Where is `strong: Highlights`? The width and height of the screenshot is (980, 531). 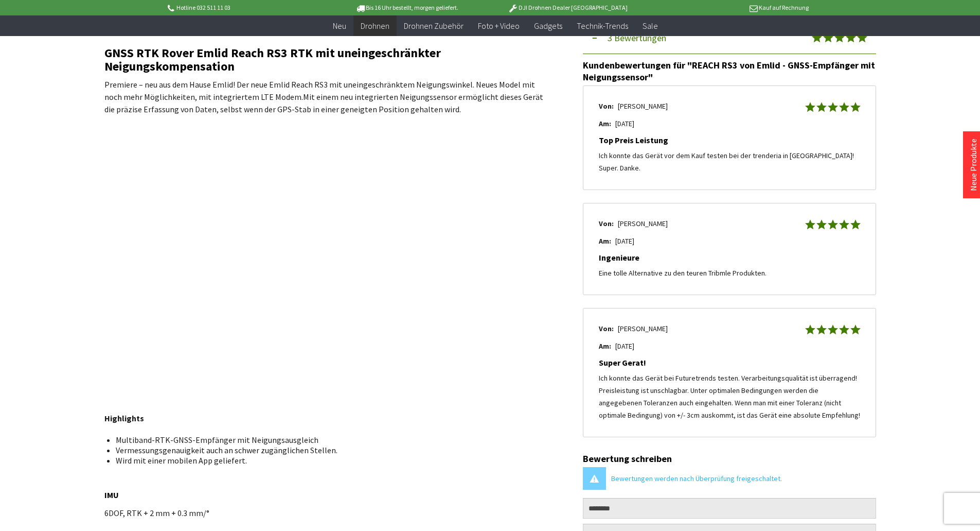
strong: Highlights is located at coordinates (124, 418).